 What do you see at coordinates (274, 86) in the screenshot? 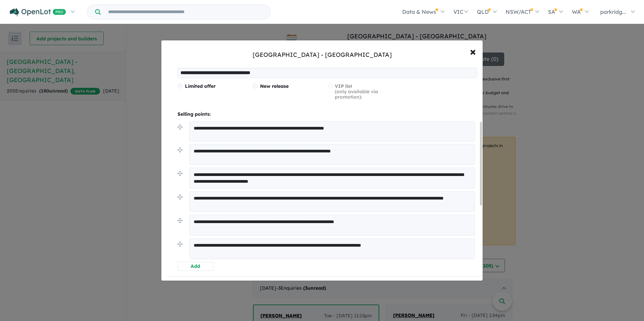
I see `span: New release` at bounding box center [274, 86].